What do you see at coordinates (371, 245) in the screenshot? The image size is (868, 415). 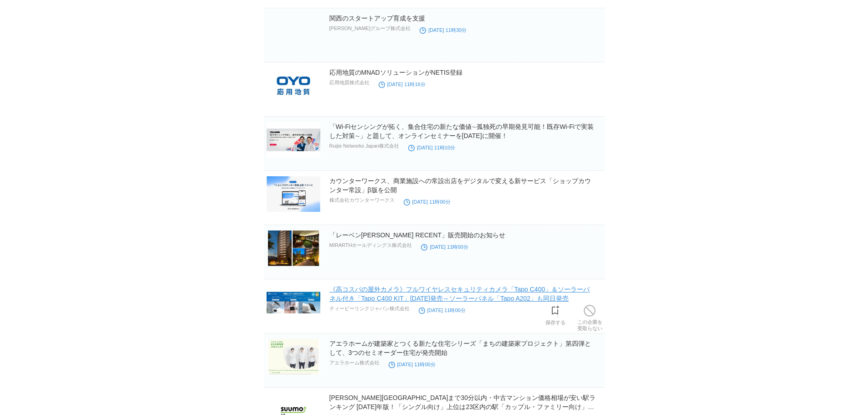 I see `p: MIRARTHホールディングス株式会社` at bounding box center [371, 245].